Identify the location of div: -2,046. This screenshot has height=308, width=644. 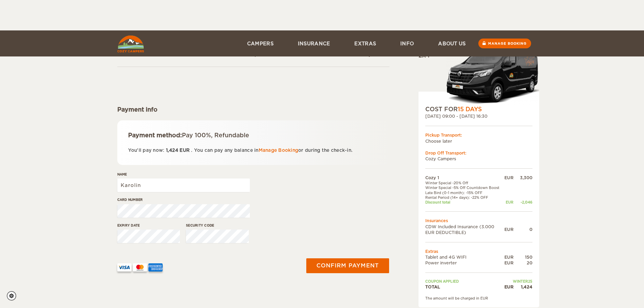
(523, 202).